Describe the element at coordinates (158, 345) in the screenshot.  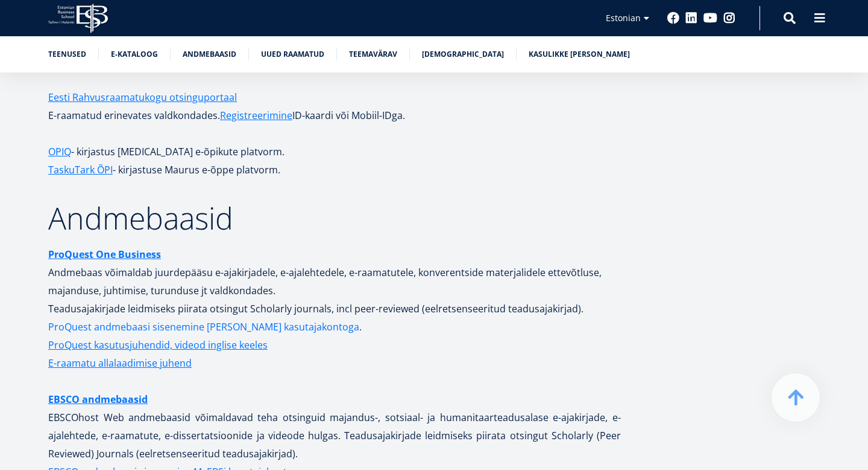
I see `a: ProQuest kasutusjuhendid, videod inglise keeles` at that location.